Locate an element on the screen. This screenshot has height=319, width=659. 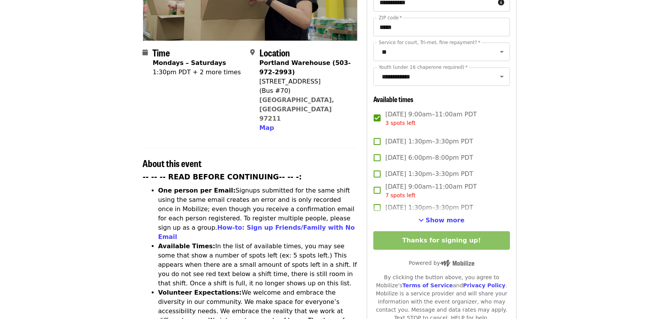
label: Youth (under 16 chaperone required) is located at coordinates (423, 67).